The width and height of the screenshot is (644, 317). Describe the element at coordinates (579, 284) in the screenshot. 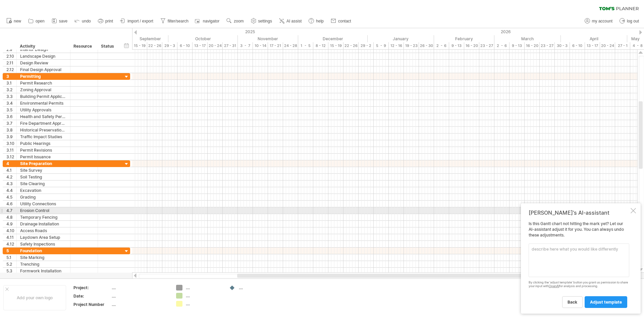

I see `div: By clicking the 'adjust template' button you grant us permission to share your input with for ana...` at that location.